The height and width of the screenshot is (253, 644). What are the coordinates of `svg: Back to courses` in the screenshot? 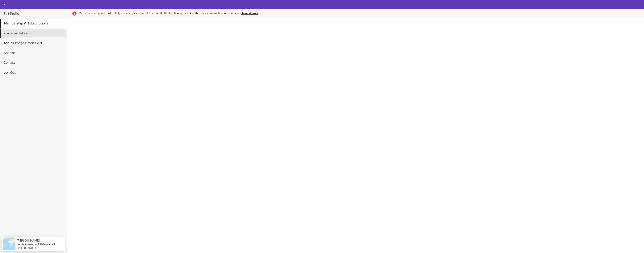 It's located at (5, 4).